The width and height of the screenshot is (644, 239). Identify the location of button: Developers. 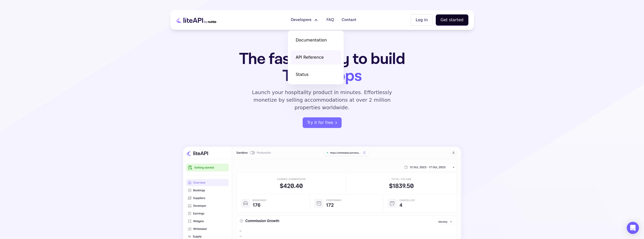
(305, 20).